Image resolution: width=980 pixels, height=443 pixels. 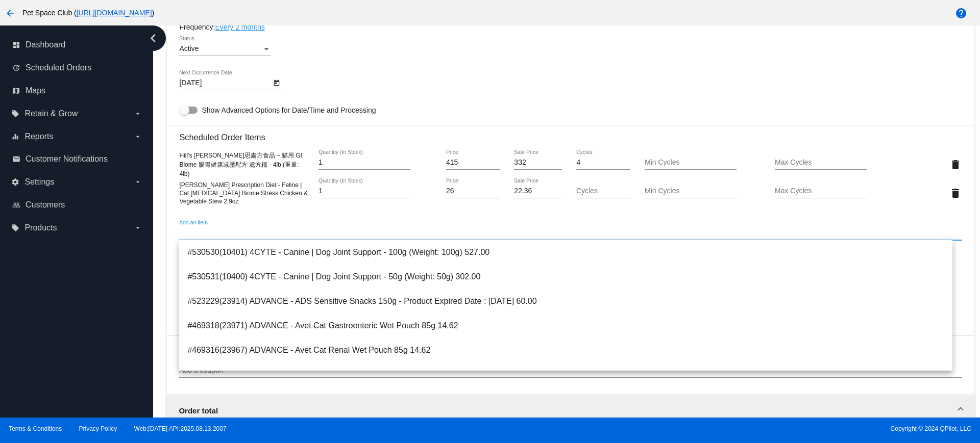 I want to click on span: Pet Space Club ( ), so click(x=89, y=13).